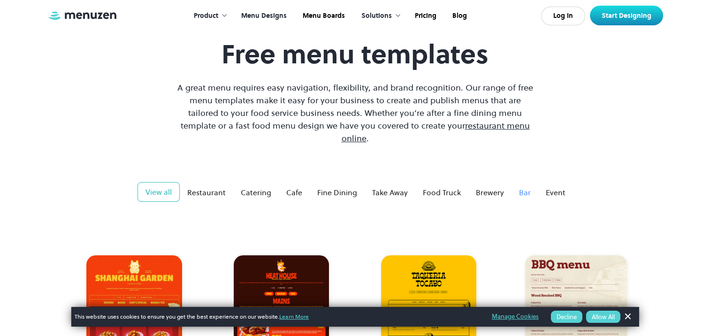 This screenshot has height=336, width=710. I want to click on div: Bar, so click(524, 192).